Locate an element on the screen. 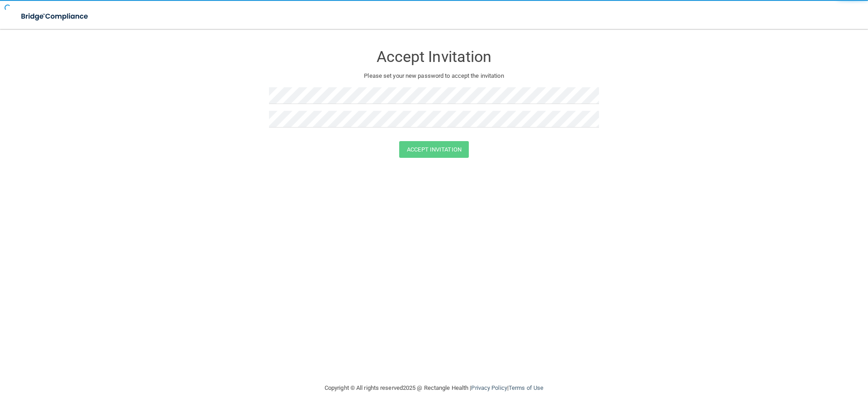 This screenshot has width=868, height=412. img: bridge_compliance_login_screen.278c3ca4.svg is located at coordinates (55, 16).